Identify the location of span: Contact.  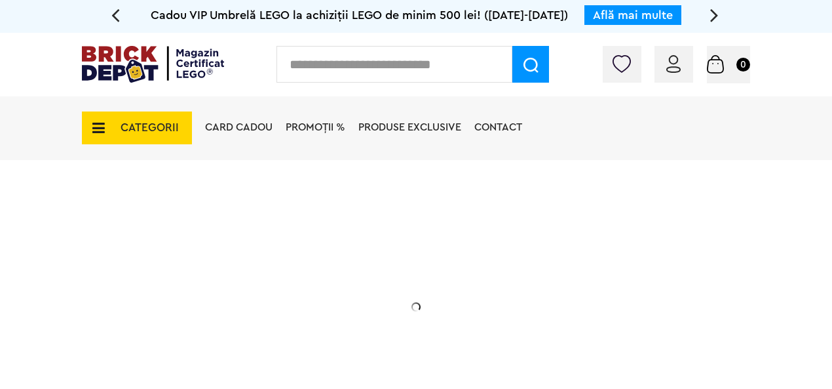
(498, 127).